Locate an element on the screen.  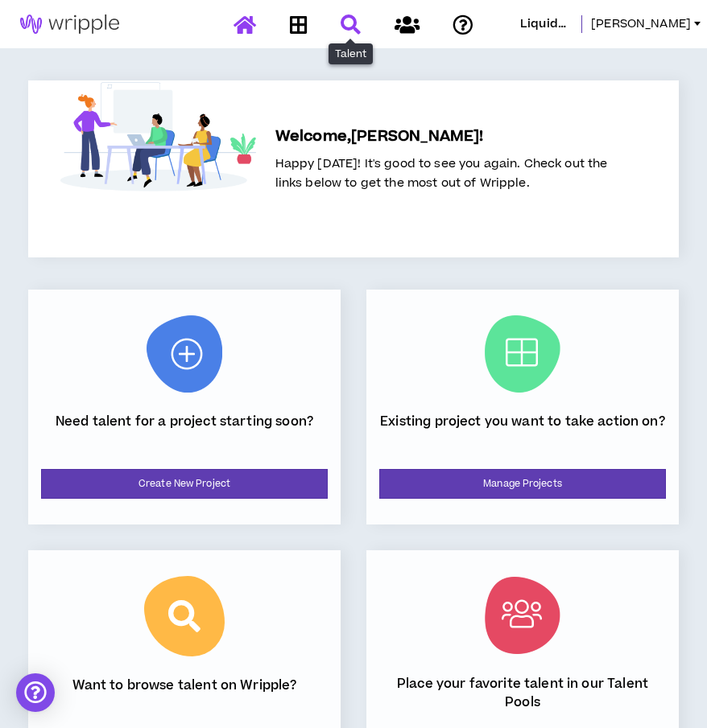
span: Liquid Agency is located at coordinates (545, 24).